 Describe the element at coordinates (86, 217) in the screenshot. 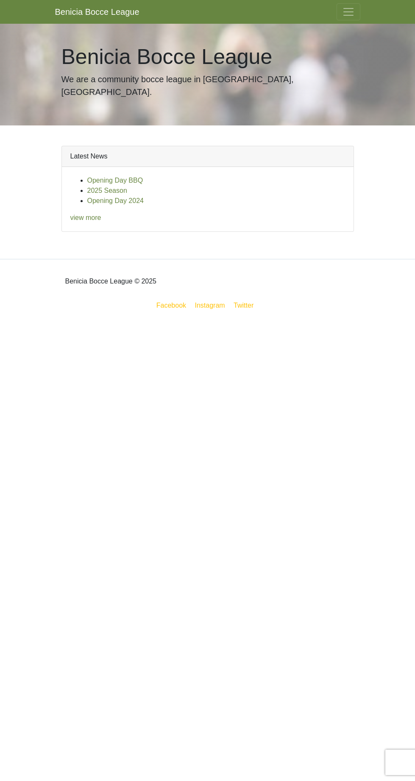

I see `a: view more` at that location.